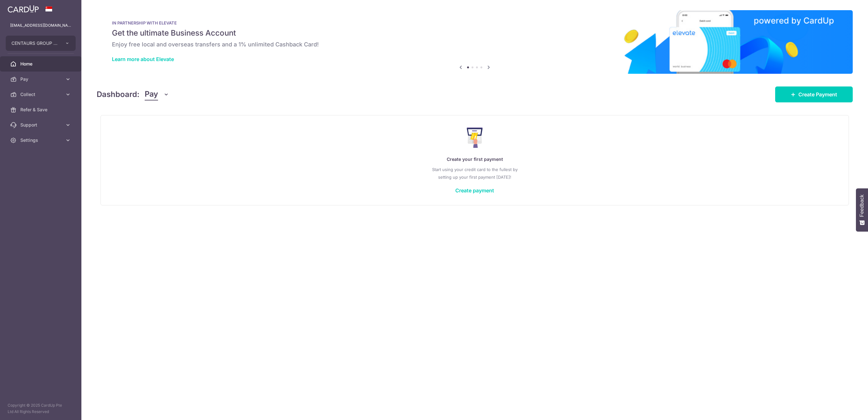 The image size is (868, 420). I want to click on a: Learn more about Elevate, so click(143, 59).